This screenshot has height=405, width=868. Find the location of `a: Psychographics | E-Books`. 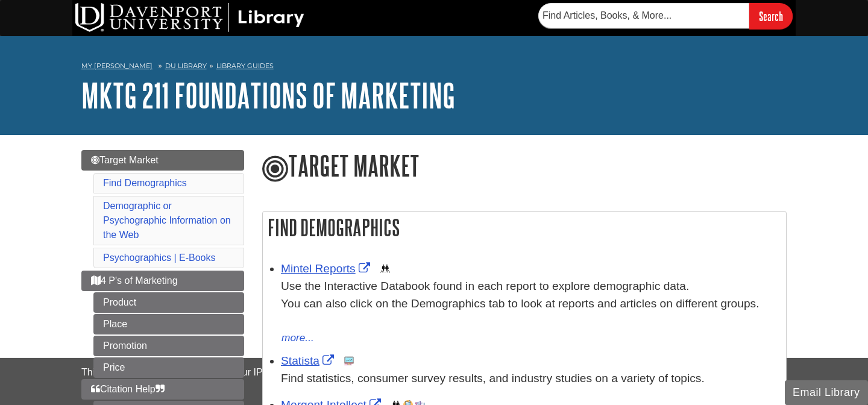

a: Psychographics | E-Books is located at coordinates (159, 257).